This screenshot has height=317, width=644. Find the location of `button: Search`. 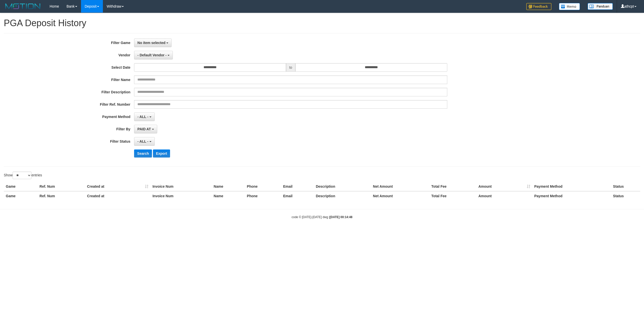

button: Search is located at coordinates (143, 153).